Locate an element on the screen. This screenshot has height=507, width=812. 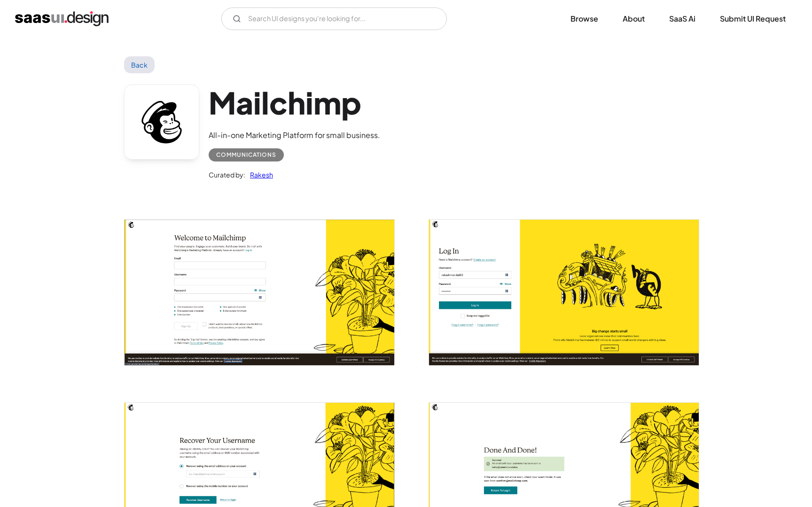
form: Email Form is located at coordinates (334, 19).